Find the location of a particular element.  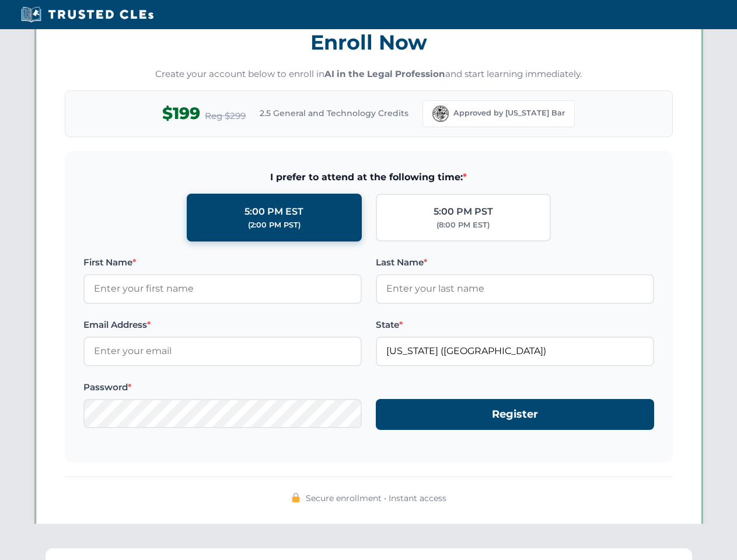

button: Register is located at coordinates (515, 414).